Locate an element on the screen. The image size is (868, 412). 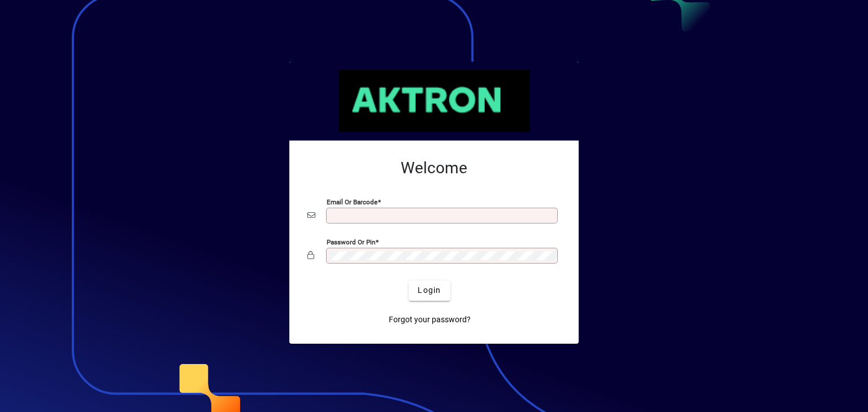
span: Login is located at coordinates (429, 290).